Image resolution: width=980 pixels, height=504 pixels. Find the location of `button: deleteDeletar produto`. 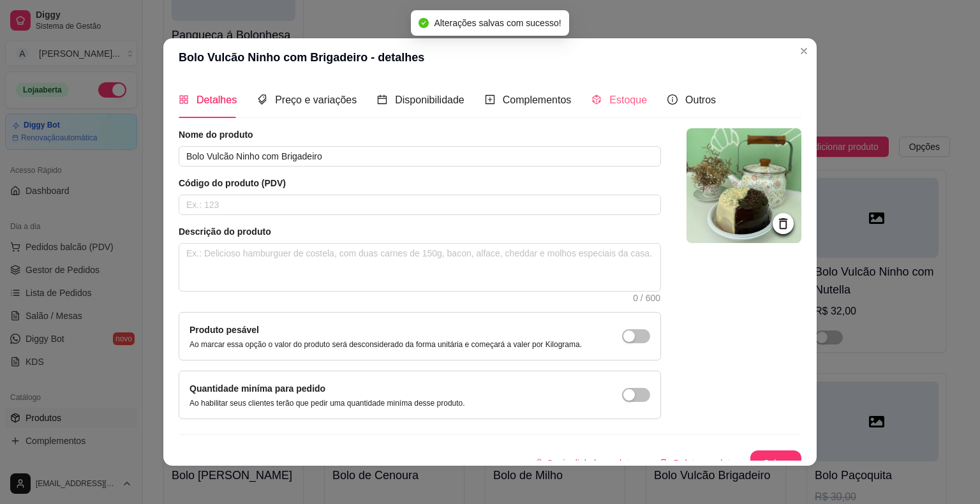

button: deleteDeletar produto is located at coordinates (697, 463).